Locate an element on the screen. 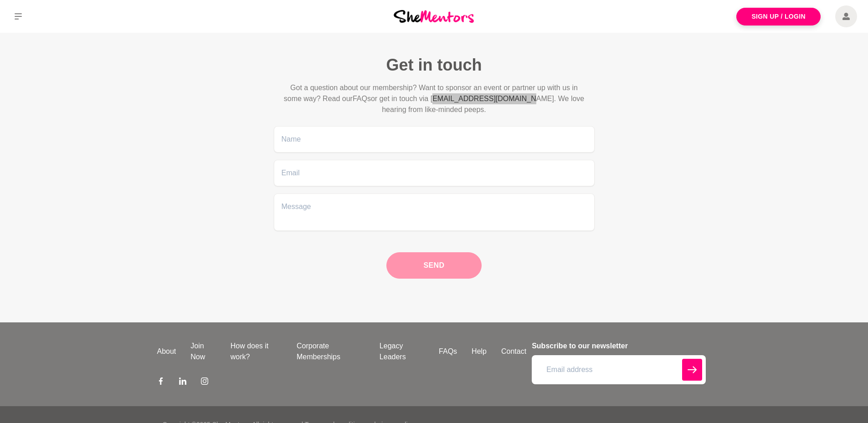 This screenshot has height=423, width=868. input: Email address is located at coordinates (618, 370).